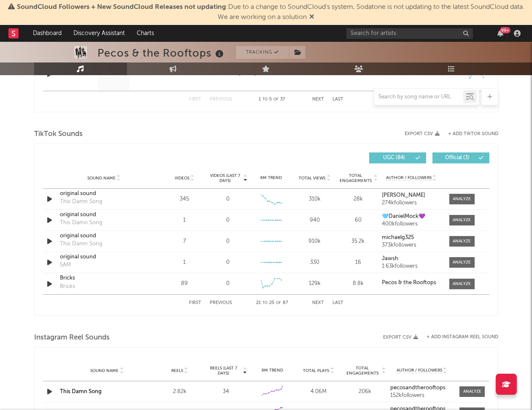 The height and width of the screenshot is (410, 532). I want to click on a: 🩵DanielMock💜, so click(411, 216).